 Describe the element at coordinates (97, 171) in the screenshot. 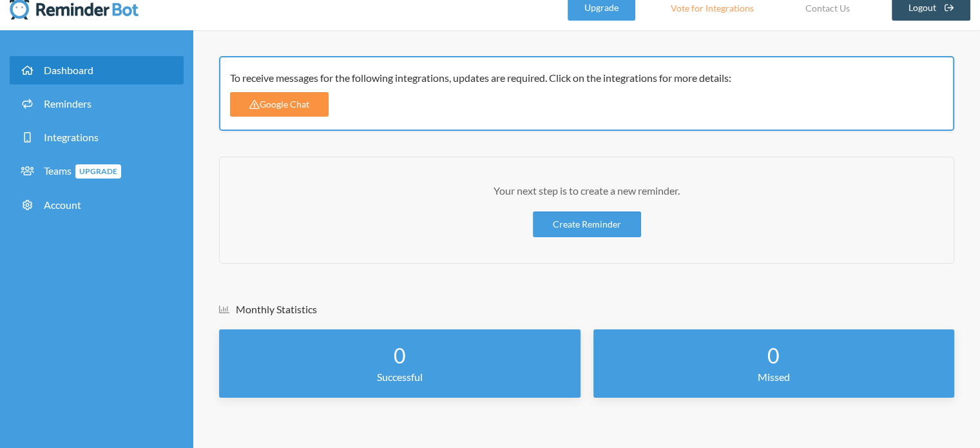

I see `a: TeamsUpgrade` at that location.